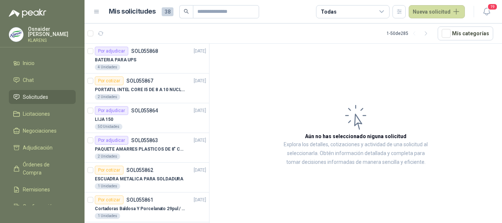  Describe the element at coordinates (29, 63) in the screenshot. I see `span: Inicio` at that location.